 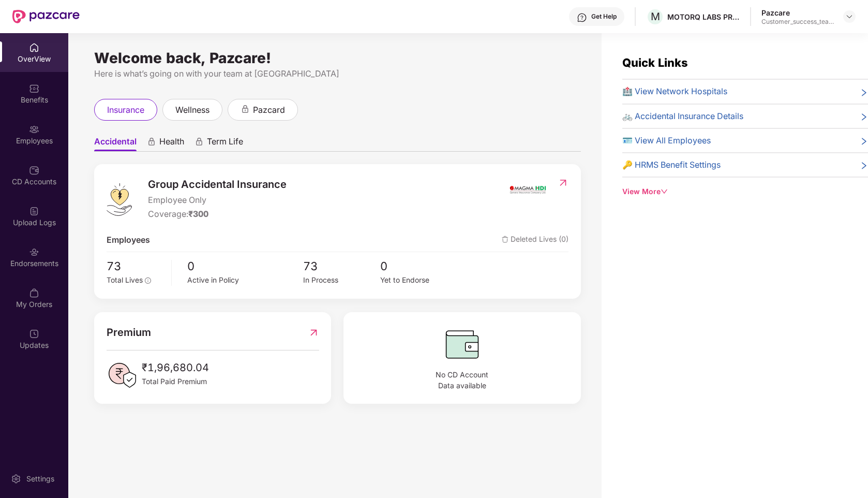 What do you see at coordinates (798, 13) in the screenshot?
I see `div: Pazcare` at bounding box center [798, 13].